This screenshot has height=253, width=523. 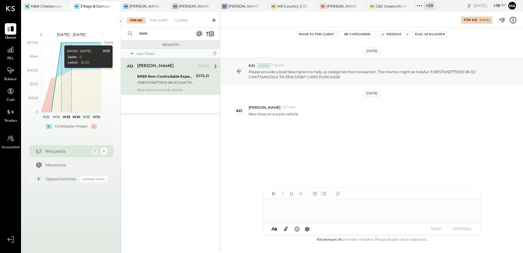 What do you see at coordinates (106, 51) in the screenshot?
I see `div: W33` at bounding box center [106, 51].